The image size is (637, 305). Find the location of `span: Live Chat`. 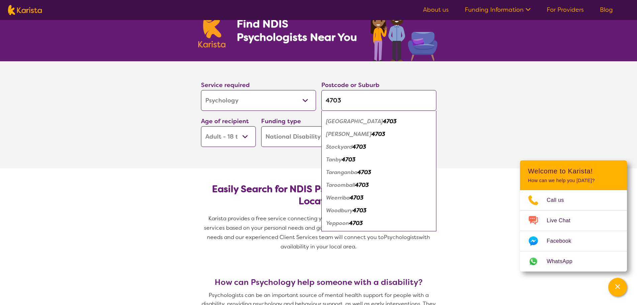

span: Live Chat is located at coordinates (563, 220).